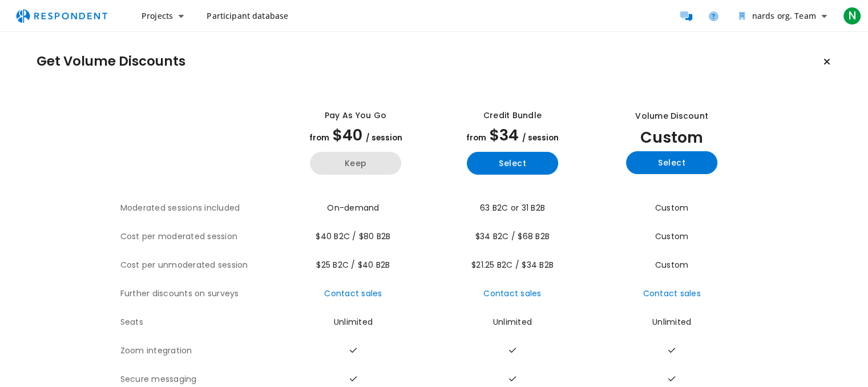  I want to click on span: $40 B2C / $80 B2B, so click(353, 236).